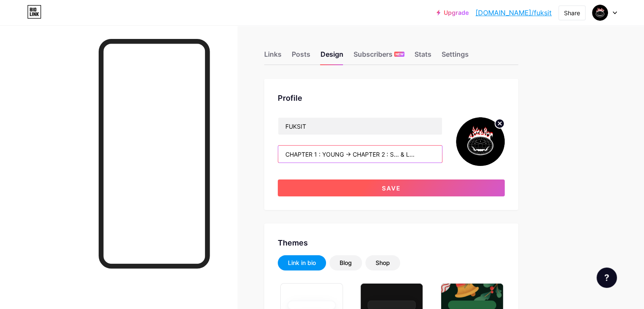  Describe the element at coordinates (346, 263) in the screenshot. I see `div: Blog` at that location.